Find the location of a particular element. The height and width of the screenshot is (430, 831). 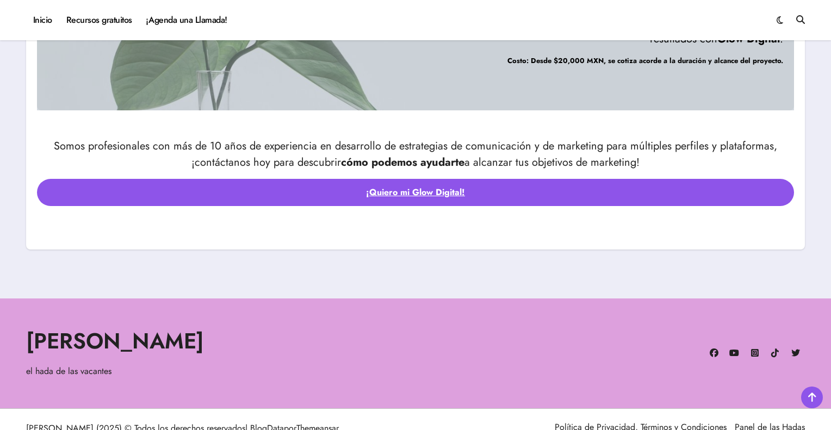

strong: cómo podemos ayudarte is located at coordinates (403, 162).